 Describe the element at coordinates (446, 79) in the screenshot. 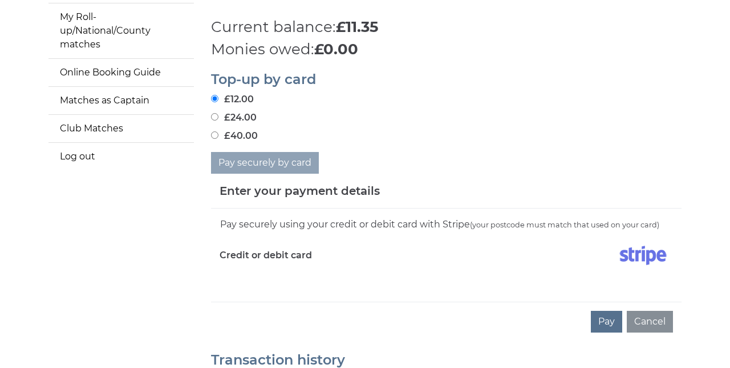

I see `h2: Top-up by card` at that location.